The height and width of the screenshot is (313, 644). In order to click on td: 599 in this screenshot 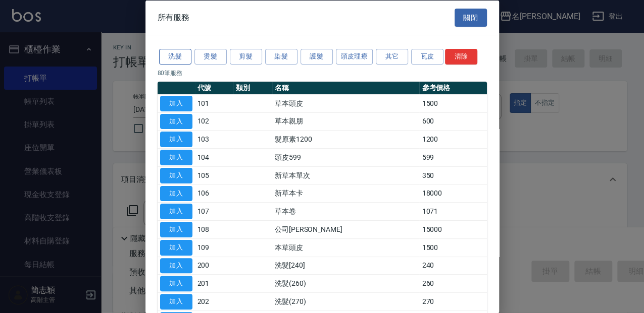, I will do `click(452, 157)`.